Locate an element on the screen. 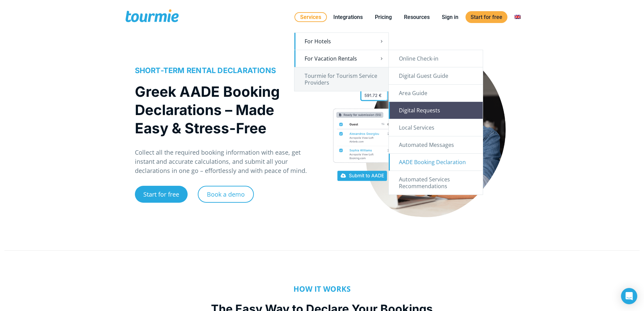 This screenshot has width=644, height=311. h1: Greek AADE Booking Declarations – Made Easy & Stress-Free is located at coordinates (221, 110).